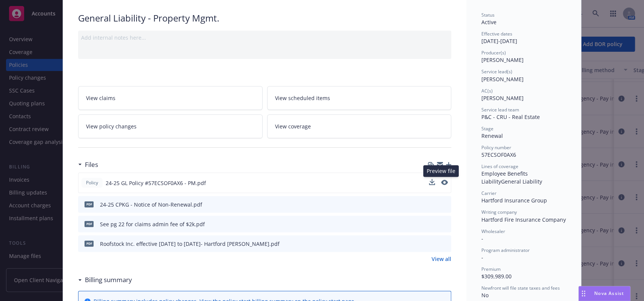 The width and height of the screenshot is (644, 301). Describe the element at coordinates (605, 293) in the screenshot. I see `button: Nova Assist` at that location.